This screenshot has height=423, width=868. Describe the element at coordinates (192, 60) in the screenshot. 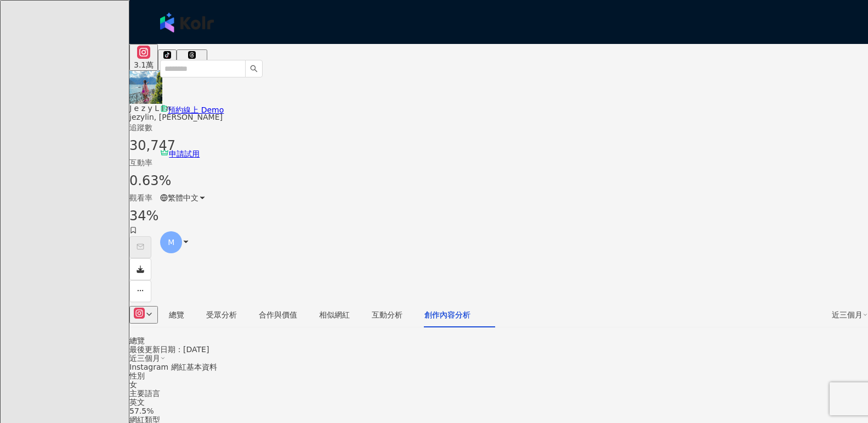

I see `button: 6,072` at that location.